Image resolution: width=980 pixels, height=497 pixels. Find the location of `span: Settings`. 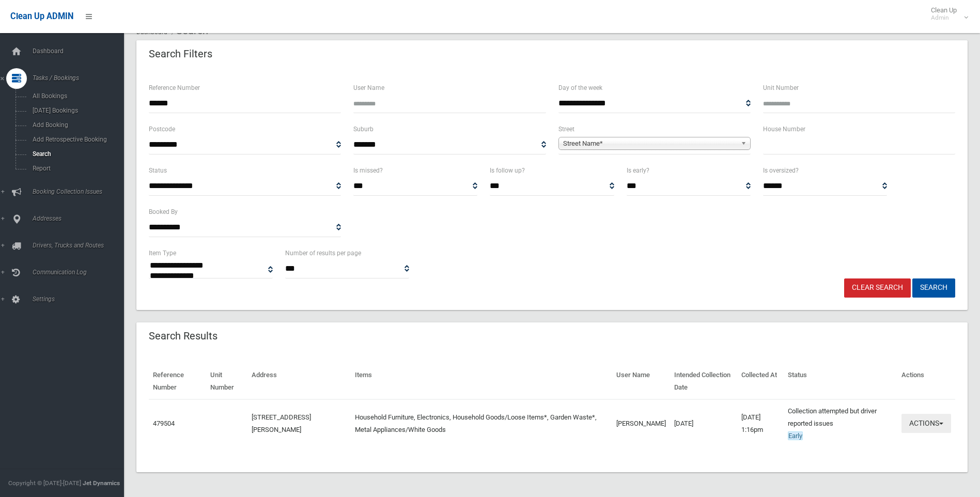

span: Settings is located at coordinates (80, 300).